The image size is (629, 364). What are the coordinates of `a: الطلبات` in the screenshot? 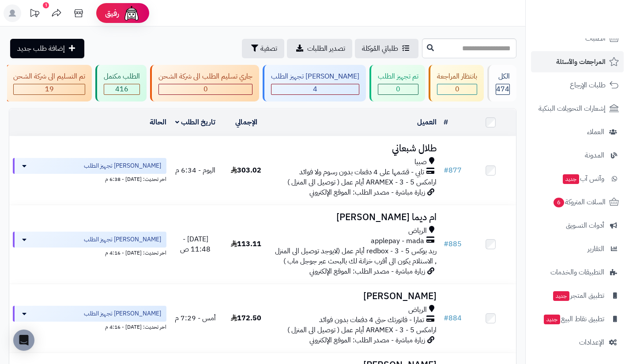 It's located at (577, 38).